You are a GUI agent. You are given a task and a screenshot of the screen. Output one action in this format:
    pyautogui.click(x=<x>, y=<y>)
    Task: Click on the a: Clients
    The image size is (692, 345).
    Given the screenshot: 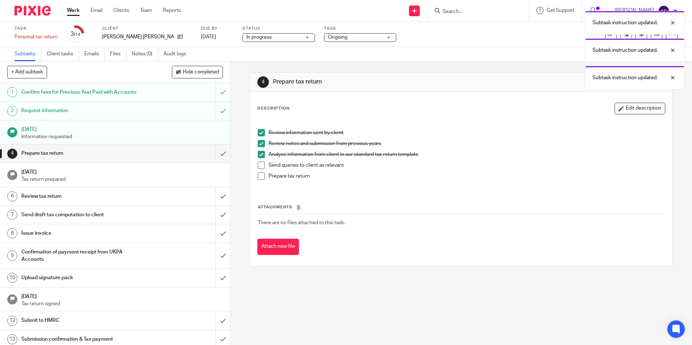 What is the action you would take?
    pyautogui.click(x=121, y=10)
    